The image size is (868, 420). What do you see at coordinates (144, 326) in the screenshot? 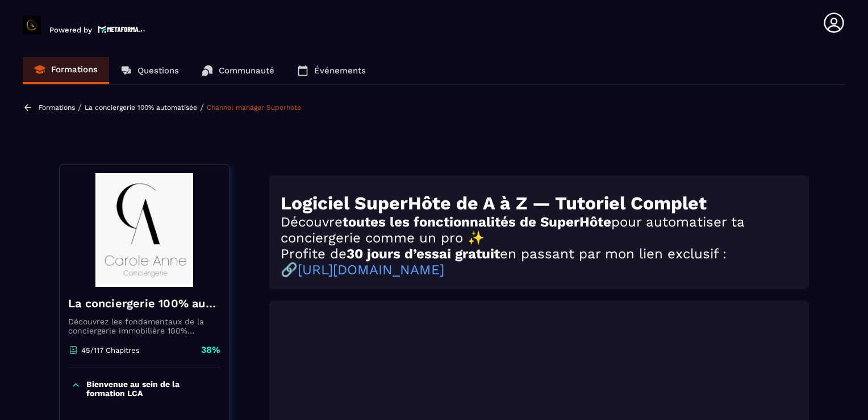
I see `p: Découvrez les fondamentaux de la conciergerie immobilière 100% automatisée. Cette formation est c...` at bounding box center [144, 326].